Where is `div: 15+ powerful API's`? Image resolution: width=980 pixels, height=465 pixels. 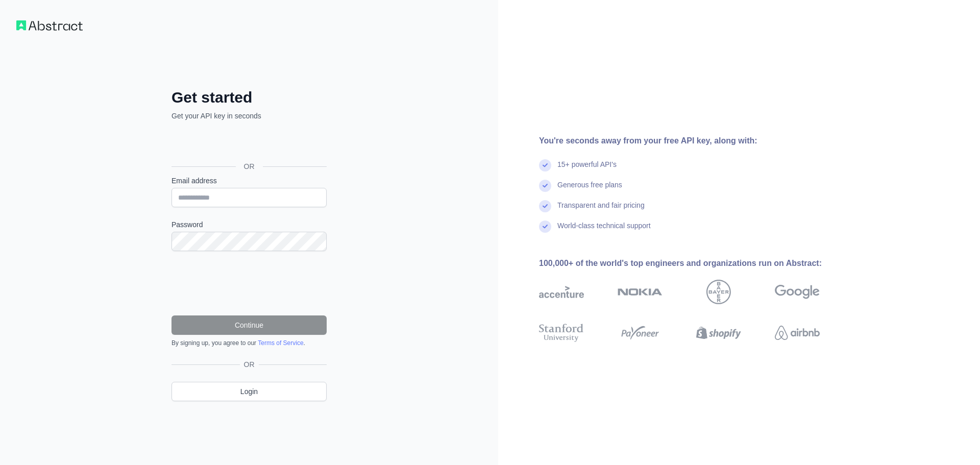 div: 15+ powerful API's is located at coordinates (587, 170).